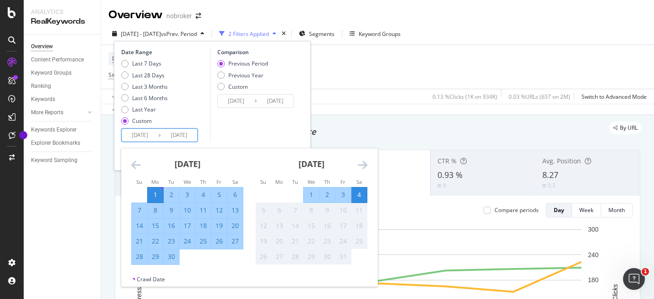  I want to click on td: Selected. Wednesday, September 24, 2025, so click(187, 242).